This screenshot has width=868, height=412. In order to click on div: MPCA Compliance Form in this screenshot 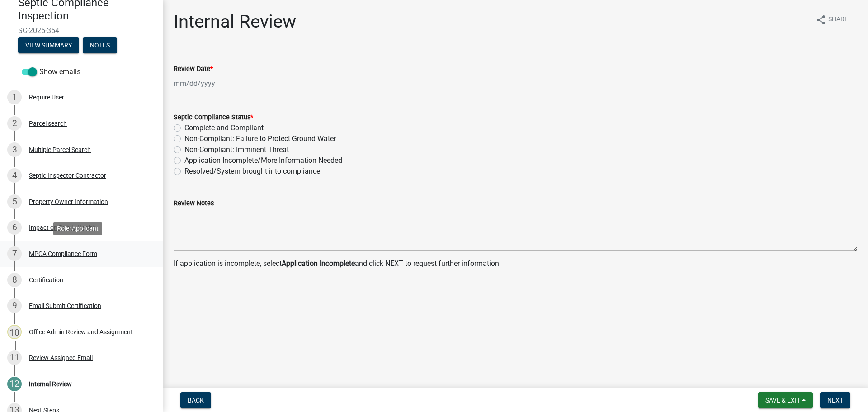, I will do `click(63, 253)`.